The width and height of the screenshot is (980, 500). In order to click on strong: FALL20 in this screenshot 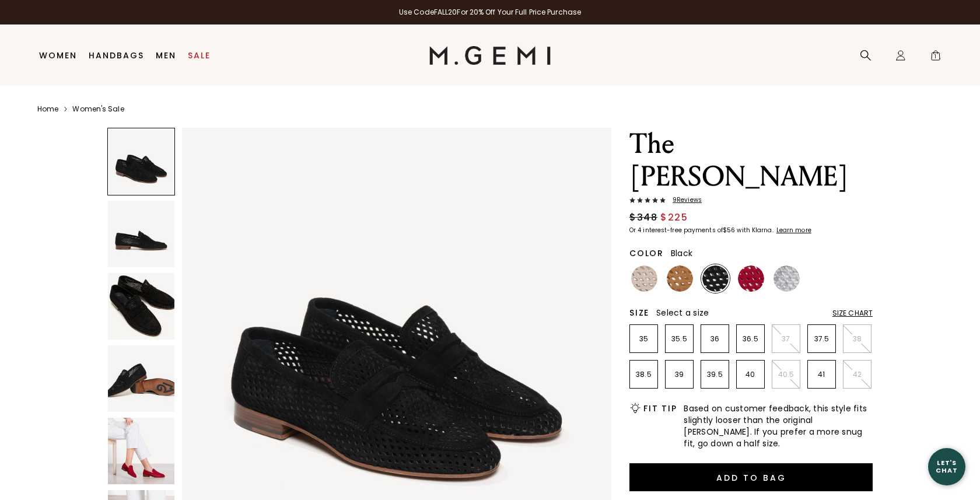, I will do `click(446, 12)`.